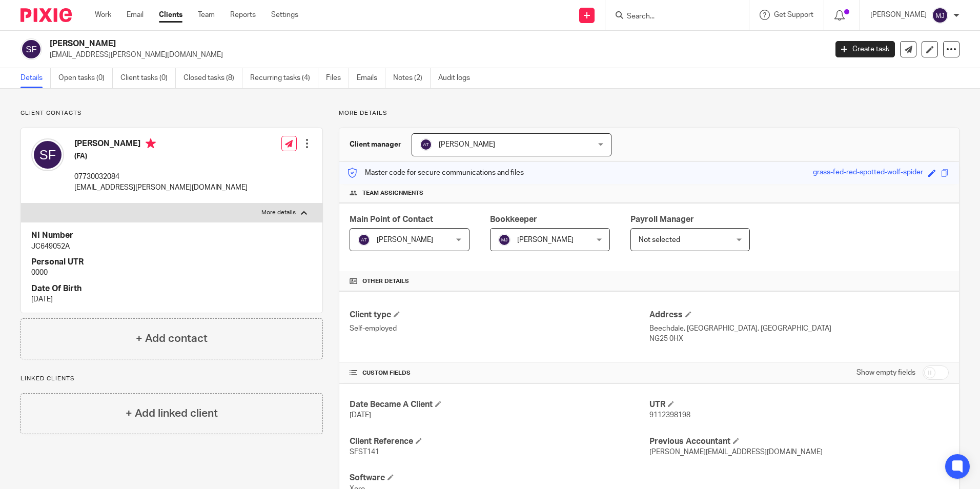 The image size is (980, 489). Describe the element at coordinates (499, 328) in the screenshot. I see `p: Self-employed` at that location.